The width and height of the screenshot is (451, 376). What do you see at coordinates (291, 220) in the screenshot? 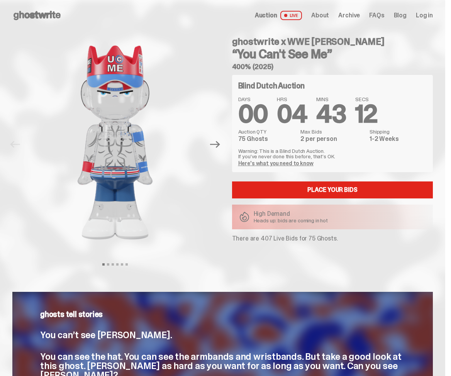
I see `p: Heads up: bids are coming in hot` at bounding box center [291, 220].